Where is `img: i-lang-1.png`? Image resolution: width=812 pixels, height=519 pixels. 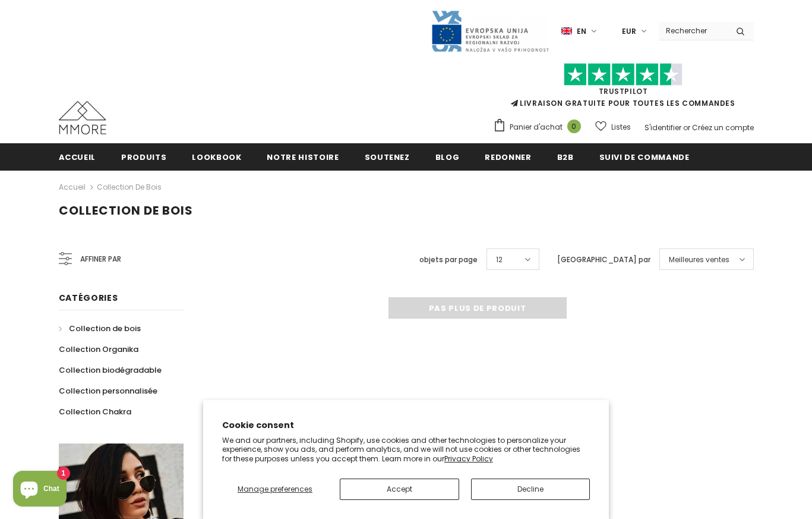
img: i-lang-1.png is located at coordinates (567, 31).